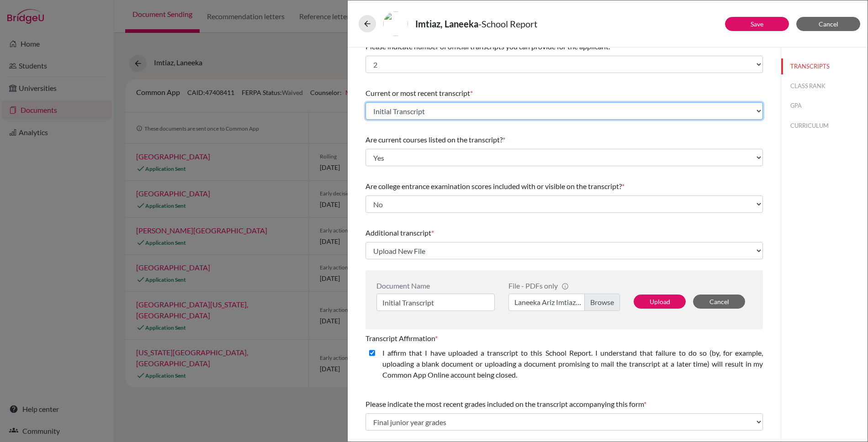 The width and height of the screenshot is (868, 442). What do you see at coordinates (435, 286) in the screenshot?
I see `div: Document Name` at bounding box center [435, 286].